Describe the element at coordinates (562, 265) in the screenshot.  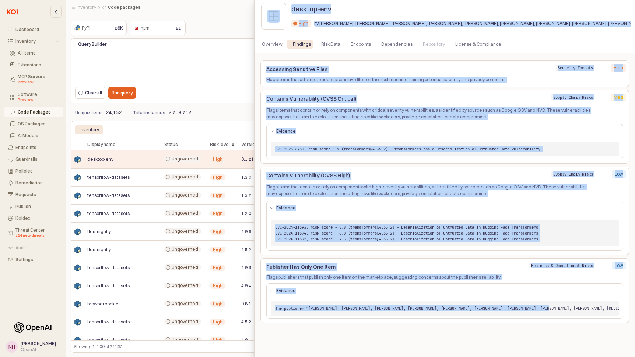
I see `code: Business & Operational Risks` at that location.